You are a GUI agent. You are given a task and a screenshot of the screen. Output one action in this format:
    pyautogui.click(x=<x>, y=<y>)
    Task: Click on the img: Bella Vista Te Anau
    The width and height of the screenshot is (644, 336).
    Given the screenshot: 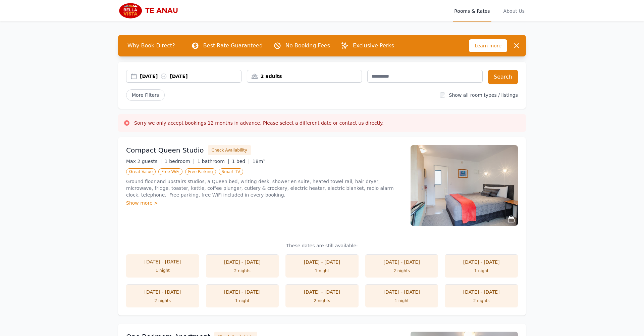 What is the action you would take?
    pyautogui.click(x=150, y=11)
    